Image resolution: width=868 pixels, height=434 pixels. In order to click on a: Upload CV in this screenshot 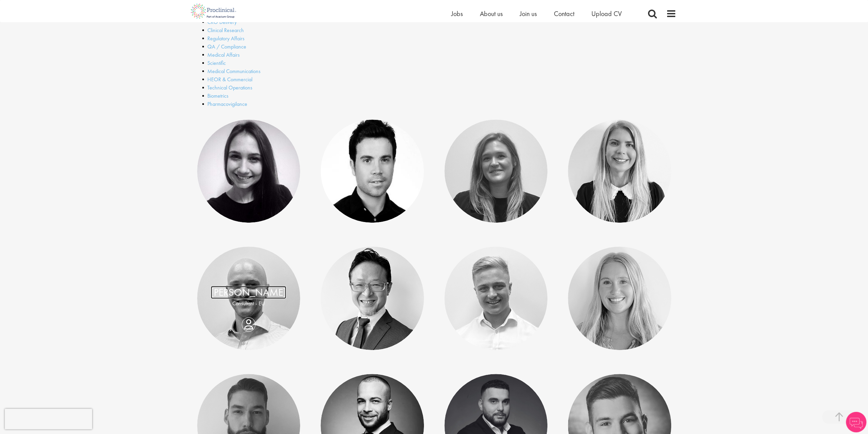, I will do `click(606, 14)`.